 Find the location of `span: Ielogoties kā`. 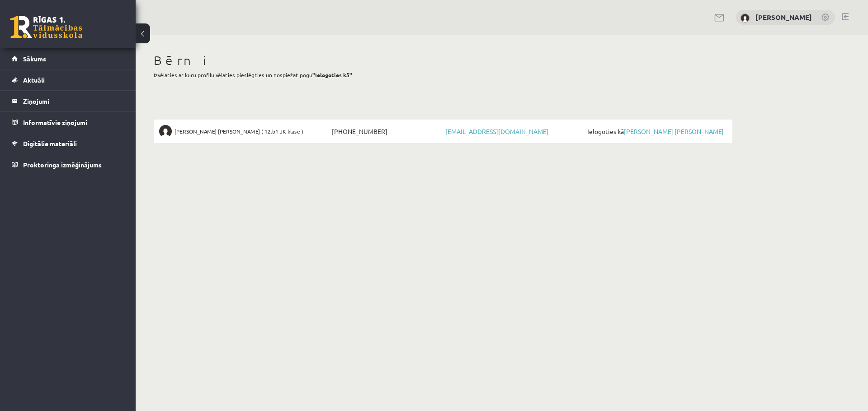

span: Ielogoties kā is located at coordinates (656, 131).